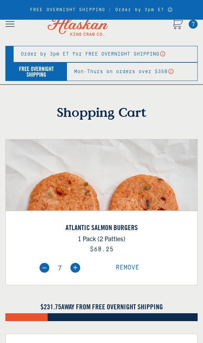 This screenshot has height=343, width=203. Describe the element at coordinates (101, 10) in the screenshot. I see `div: FREE OVERNIGHT SHIPPING | Order by 3pm ET` at that location.